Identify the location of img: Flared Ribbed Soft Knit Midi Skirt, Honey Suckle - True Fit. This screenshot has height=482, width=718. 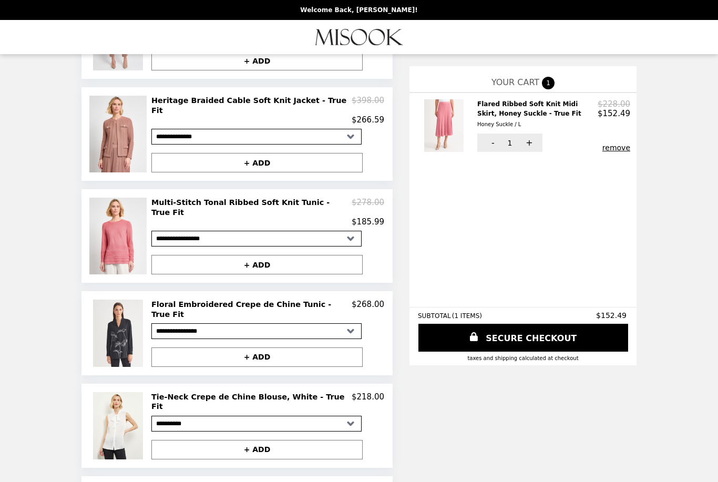
(445, 126).